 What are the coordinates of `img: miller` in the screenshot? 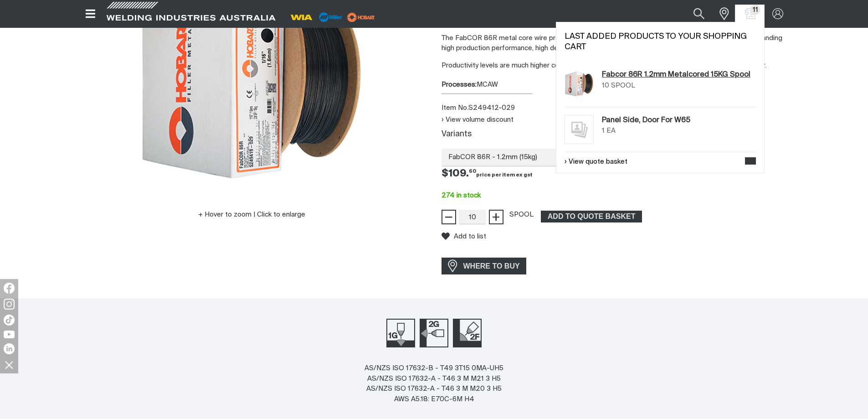 It's located at (361, 17).